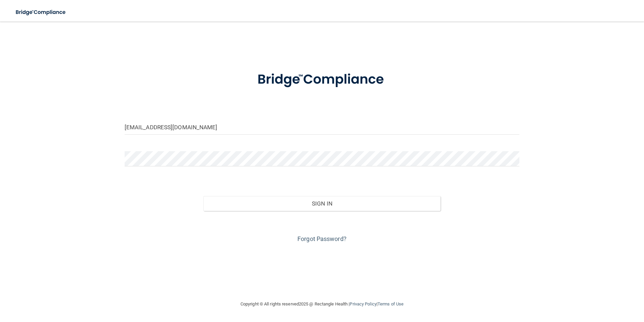 Image resolution: width=644 pixels, height=322 pixels. What do you see at coordinates (322, 304) in the screenshot?
I see `div: Copyright © All rights reserved 2025 @ Rectangle Health | |` at bounding box center [322, 304].